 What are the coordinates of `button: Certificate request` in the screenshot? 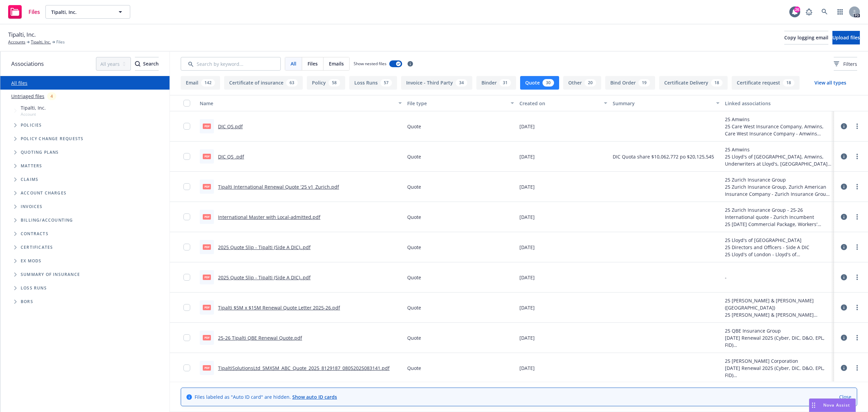 It's located at (766, 83).